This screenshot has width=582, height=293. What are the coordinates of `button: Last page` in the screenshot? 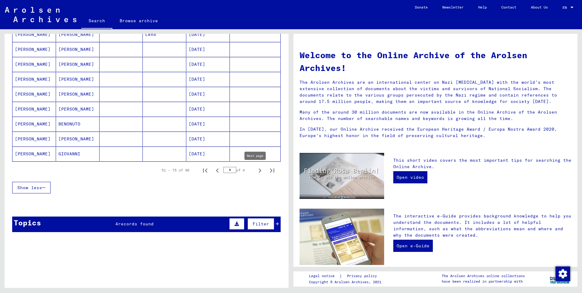 It's located at (272, 170).